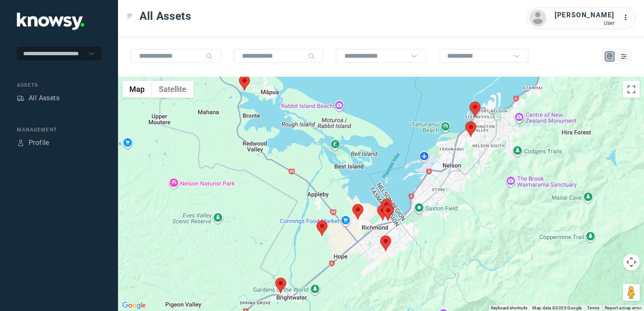 The height and width of the screenshot is (311, 644). Describe the element at coordinates (173, 89) in the screenshot. I see `button: Show satellite imagery` at that location.